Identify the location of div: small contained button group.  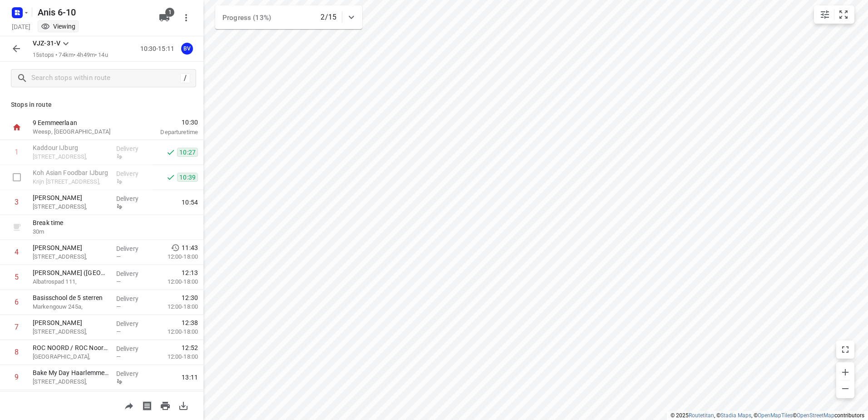
(834, 14).